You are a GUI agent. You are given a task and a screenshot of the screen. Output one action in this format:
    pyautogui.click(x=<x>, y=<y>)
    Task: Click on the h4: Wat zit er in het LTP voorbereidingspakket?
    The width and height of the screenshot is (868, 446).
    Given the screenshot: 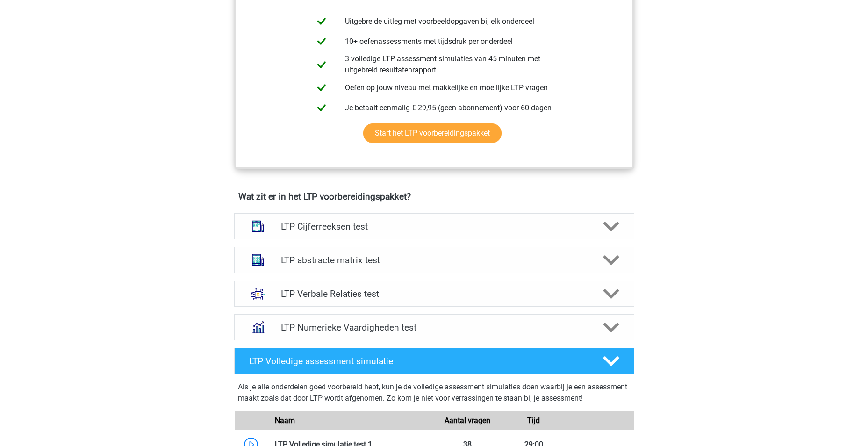 What is the action you would take?
    pyautogui.click(x=434, y=196)
    